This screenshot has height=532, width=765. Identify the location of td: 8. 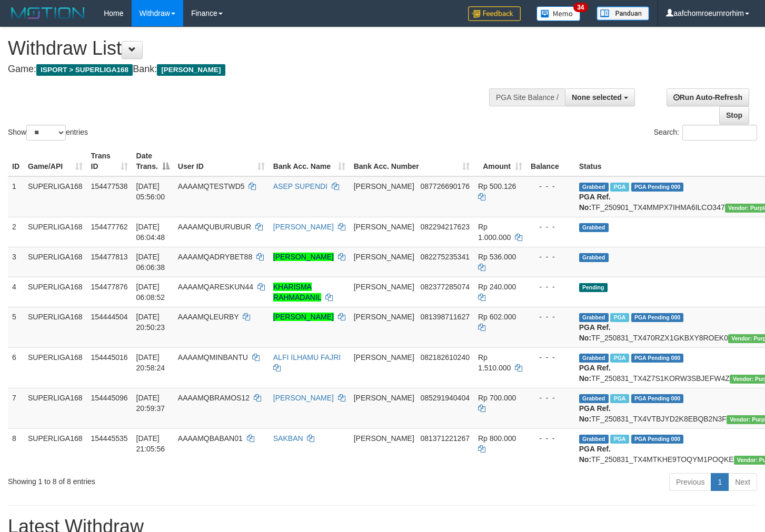
(16, 448).